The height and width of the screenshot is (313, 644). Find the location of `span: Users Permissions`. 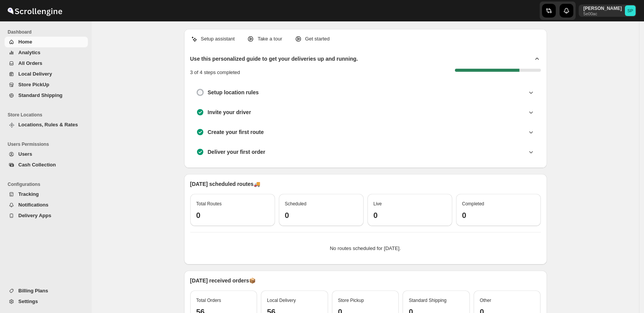

span: Users Permissions is located at coordinates (48, 144).